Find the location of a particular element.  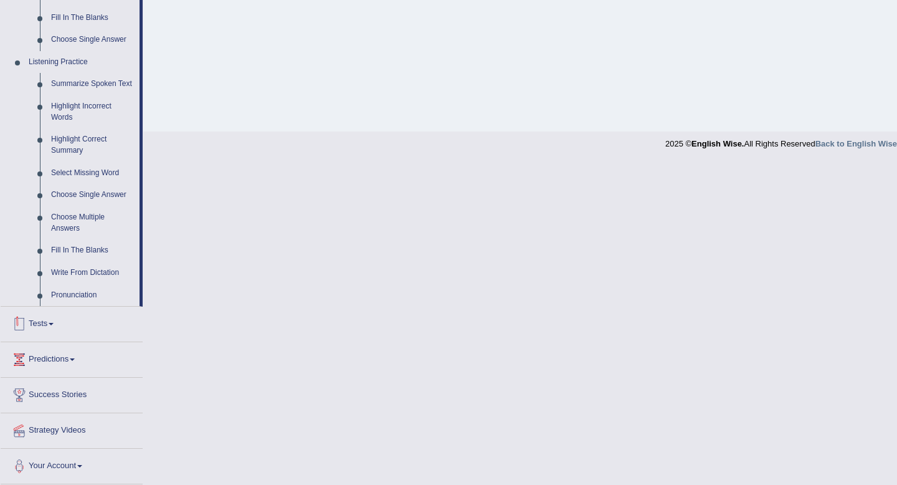

a: Highlight Incorrect Words is located at coordinates (92, 111).